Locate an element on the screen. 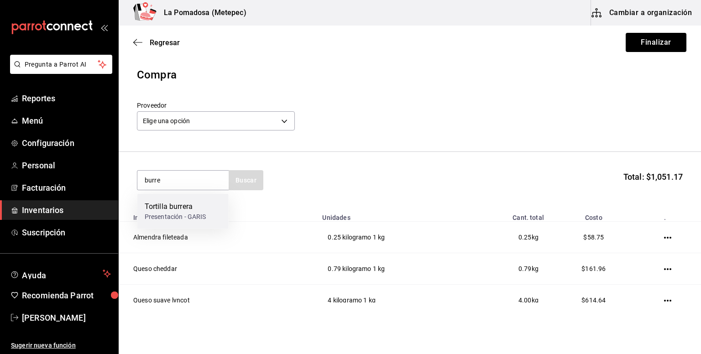 The width and height of the screenshot is (701, 354). label: Proveedor is located at coordinates (216, 105).